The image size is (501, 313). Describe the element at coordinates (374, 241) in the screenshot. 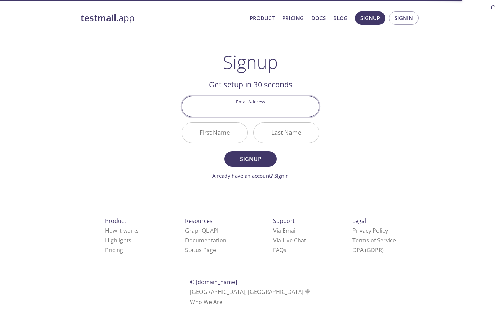

I see `a: Terms of Service` at that location.